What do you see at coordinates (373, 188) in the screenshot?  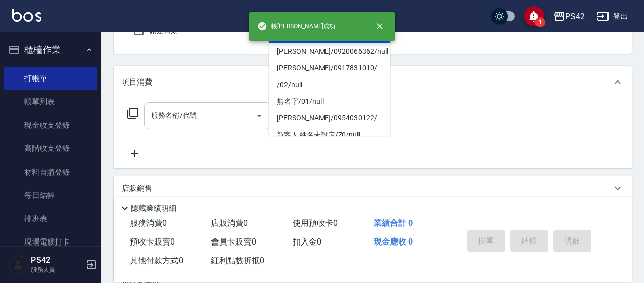 I see `div: 店販銷售` at bounding box center [373, 188].